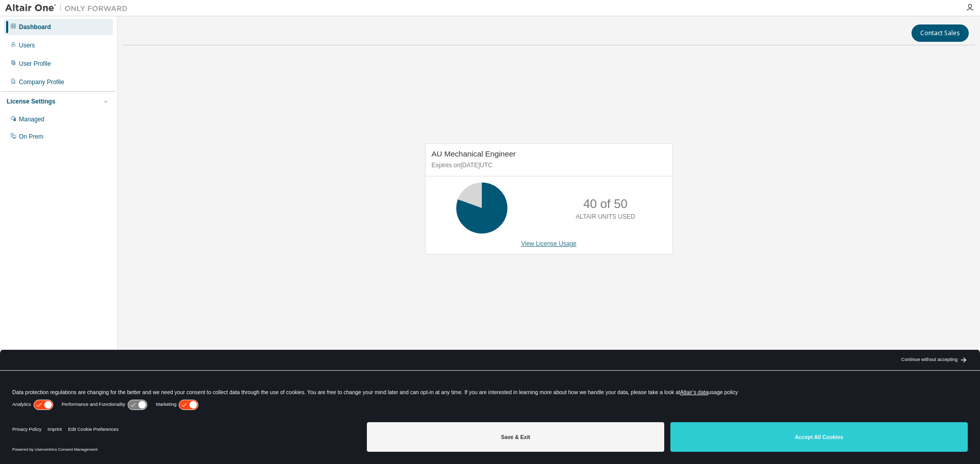 The height and width of the screenshot is (464, 980). What do you see at coordinates (473, 154) in the screenshot?
I see `span: AU Mechanical Engineer` at bounding box center [473, 154].